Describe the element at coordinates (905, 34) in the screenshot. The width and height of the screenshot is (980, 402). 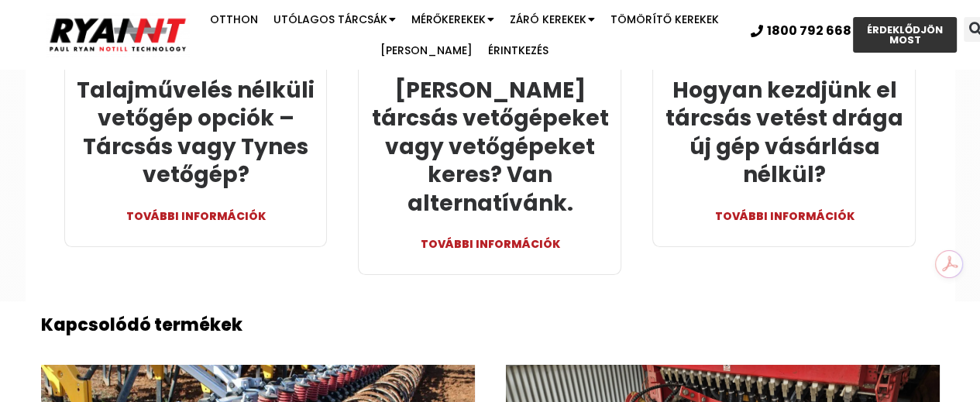
I see `font: ÉRDEKLŐDJÖN MOST` at that location.